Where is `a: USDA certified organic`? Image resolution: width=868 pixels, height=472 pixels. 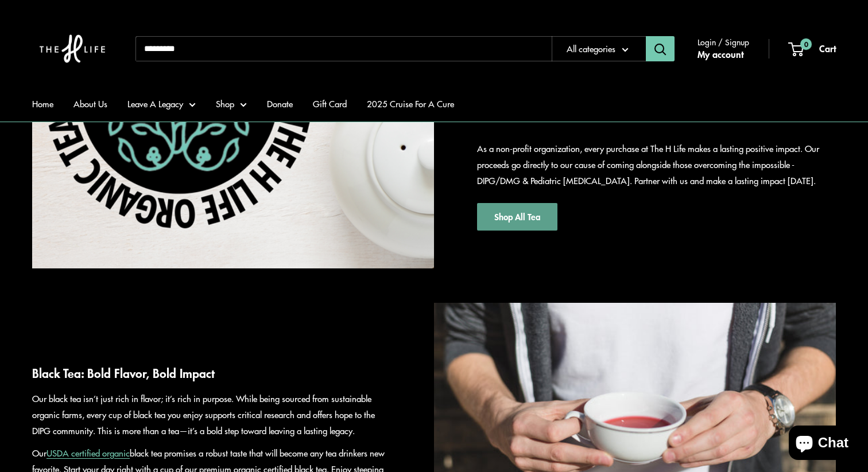
a: USDA certified organic is located at coordinates (88, 453).